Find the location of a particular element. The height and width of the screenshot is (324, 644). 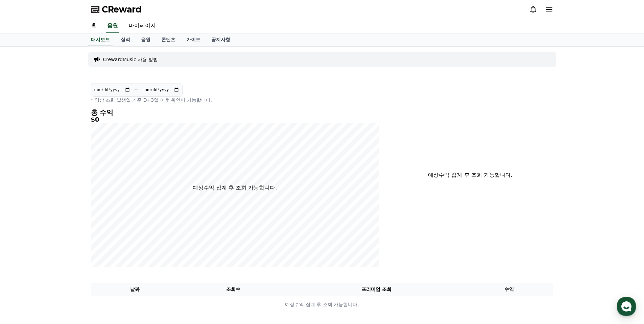

span: 홈 is located at coordinates (23, 227).